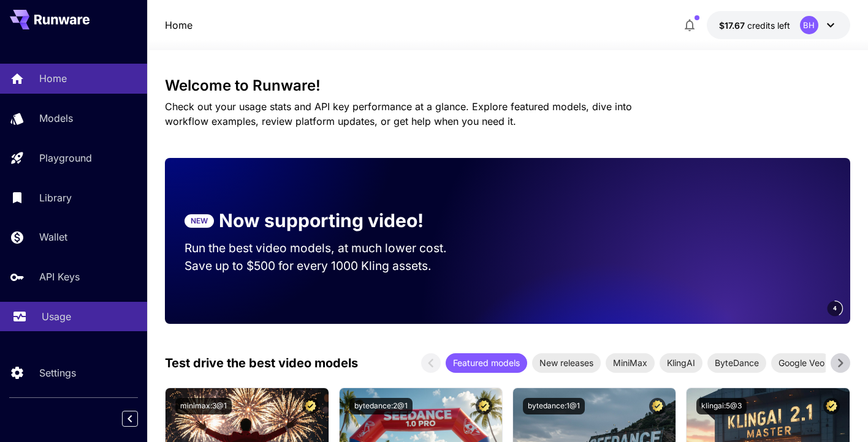 This screenshot has height=442, width=868. I want to click on p: Save up to $500 for every 1000 Kling assets., so click(327, 266).